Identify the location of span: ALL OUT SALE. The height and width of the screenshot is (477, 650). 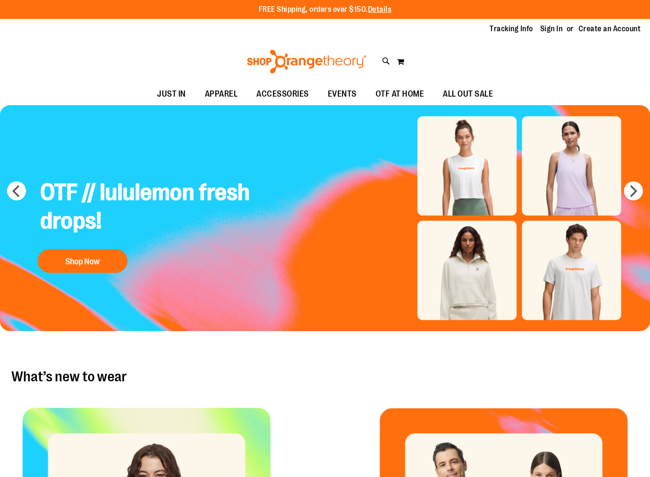
(468, 94).